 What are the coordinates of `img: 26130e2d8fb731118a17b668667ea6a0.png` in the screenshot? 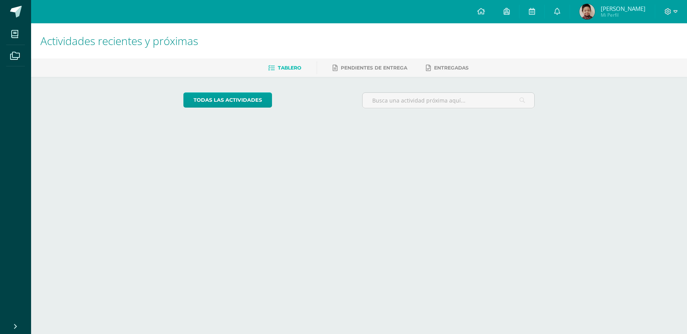 It's located at (587, 12).